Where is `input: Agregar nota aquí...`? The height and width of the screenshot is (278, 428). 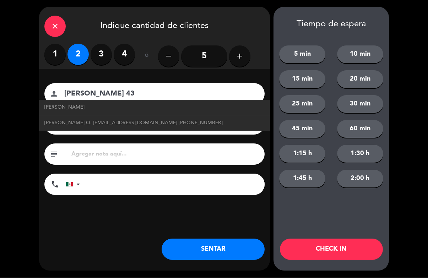 input: Agregar nota aquí... is located at coordinates (165, 154).